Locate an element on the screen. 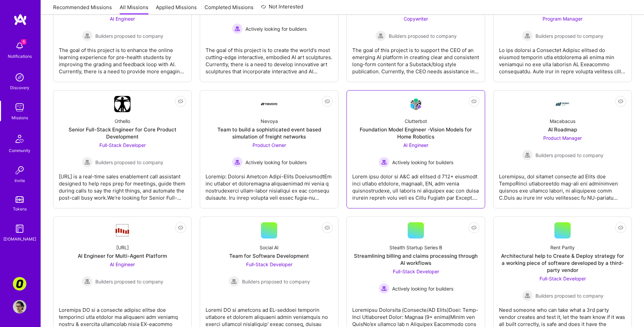  a: Company LogoMacabacusAI RoadmapProduct Manager Builders proposed to companyBuilders proposed to c... is located at coordinates (562, 149).